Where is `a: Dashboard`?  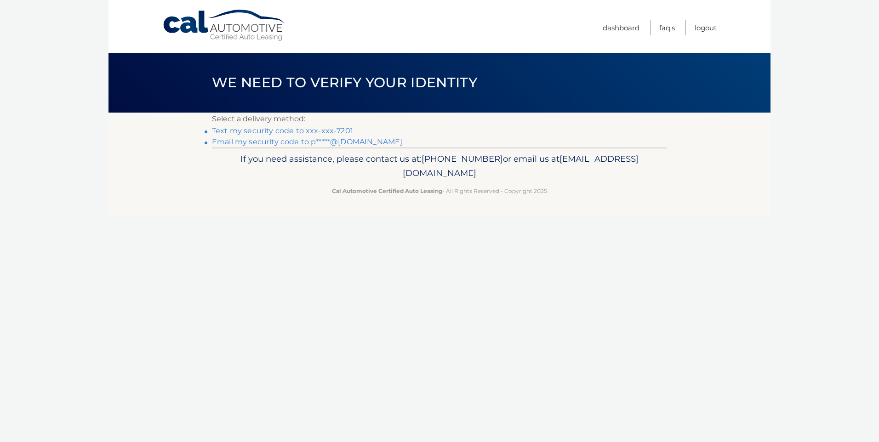
a: Dashboard is located at coordinates (621, 28).